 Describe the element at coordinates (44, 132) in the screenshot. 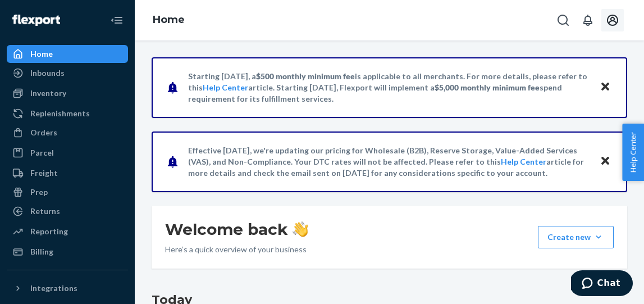

I see `div: Orders` at that location.